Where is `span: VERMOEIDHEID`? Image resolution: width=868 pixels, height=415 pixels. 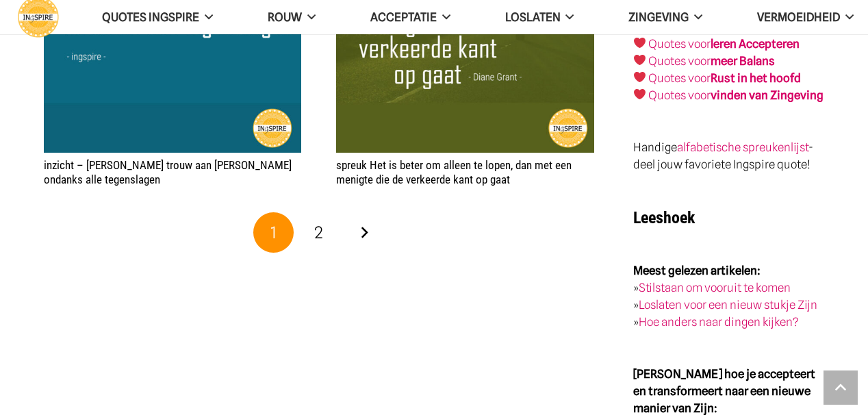
span: VERMOEIDHEID is located at coordinates (798, 17).